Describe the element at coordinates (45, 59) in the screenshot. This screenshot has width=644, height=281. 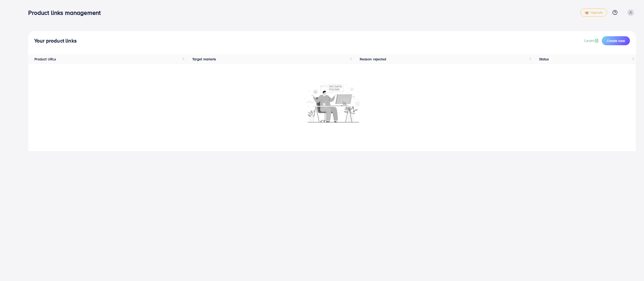
I see `span: Product URLs` at that location.